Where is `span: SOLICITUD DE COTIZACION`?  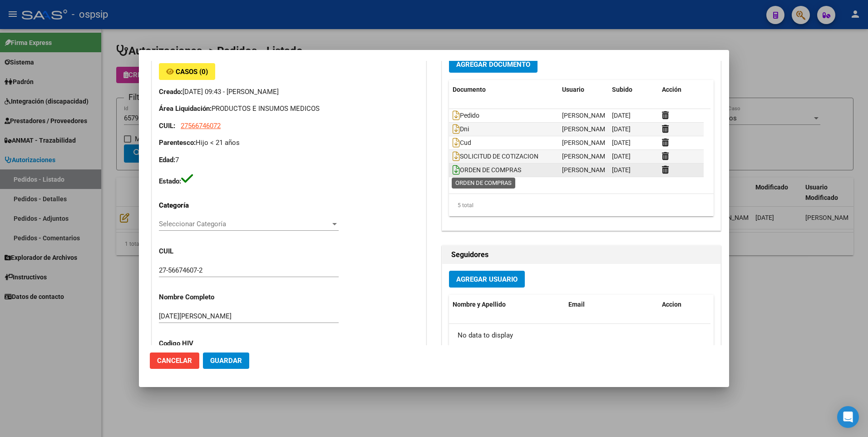
span: SOLICITUD DE COTIZACION is located at coordinates (495, 156).